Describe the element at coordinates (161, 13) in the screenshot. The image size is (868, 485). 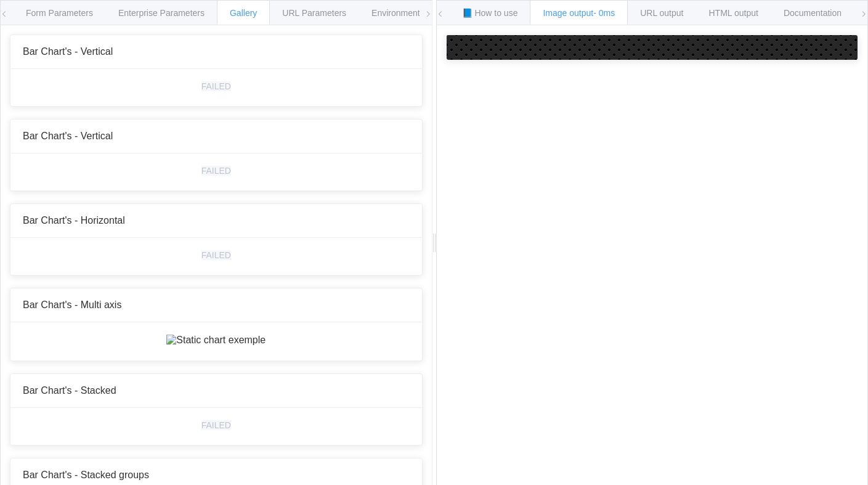
I see `span: Enterprise Parameters` at that location.